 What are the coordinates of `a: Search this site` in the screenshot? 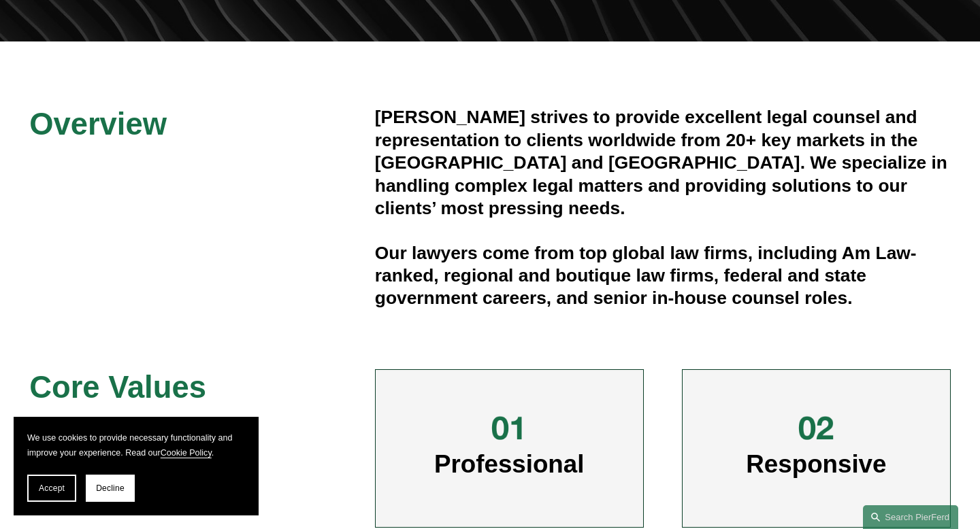 It's located at (910, 517).